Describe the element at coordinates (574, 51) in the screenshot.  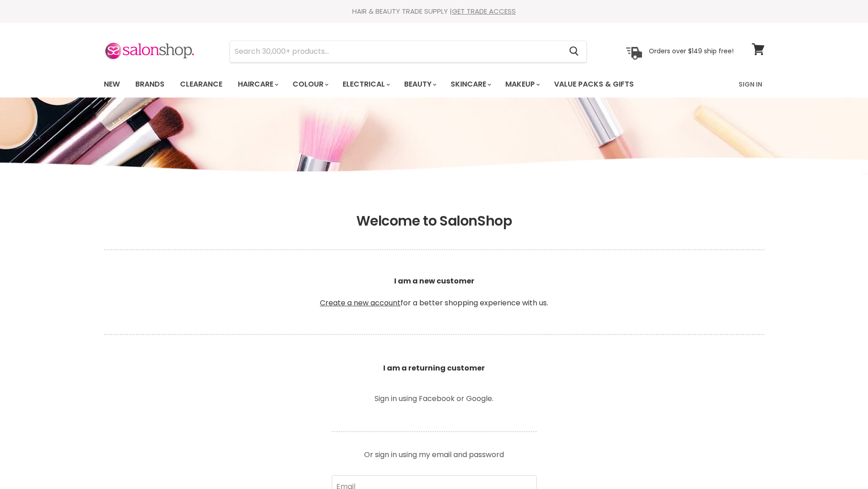
I see `button: Search` at that location.